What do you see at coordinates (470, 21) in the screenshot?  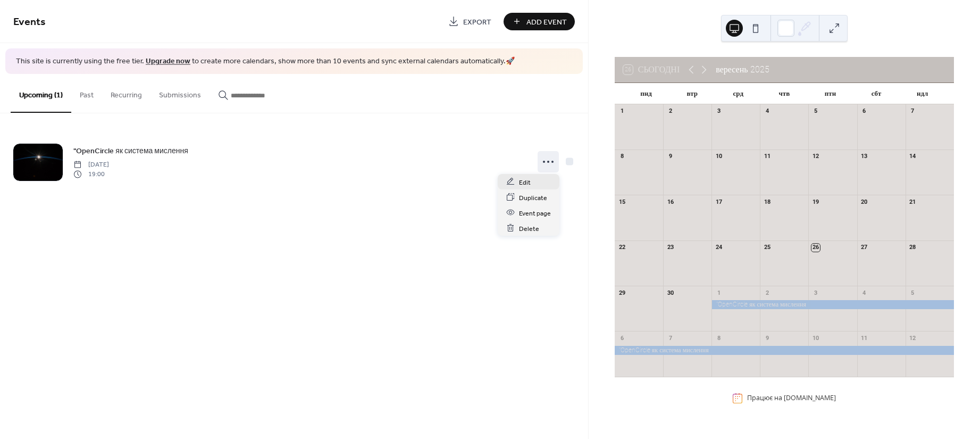 I see `a: Export` at bounding box center [470, 21].